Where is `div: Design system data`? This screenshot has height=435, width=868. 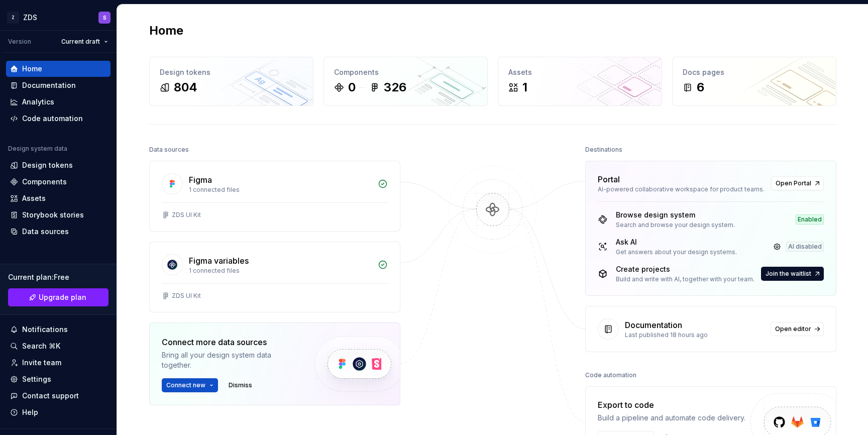 div: Design system data is located at coordinates (37, 149).